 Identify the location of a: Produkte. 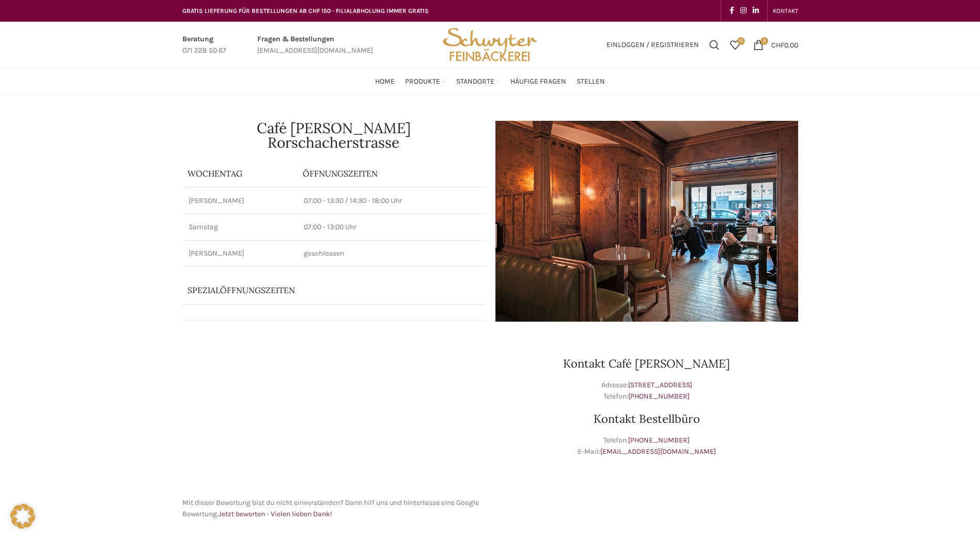
(425, 81).